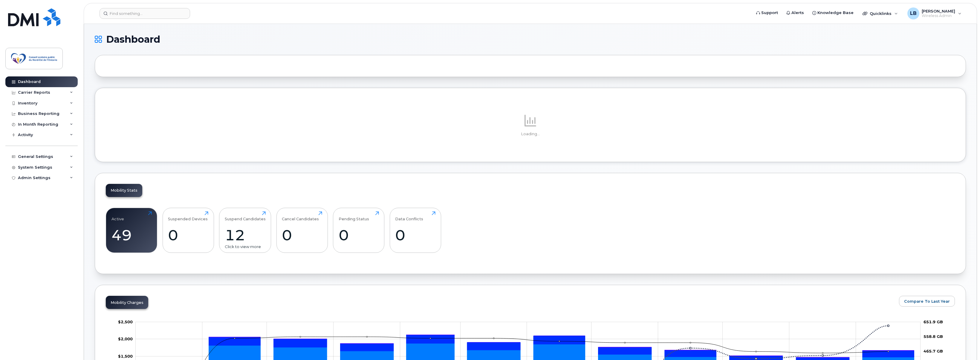  What do you see at coordinates (125, 322) in the screenshot?
I see `tspan: $2,500` at bounding box center [125, 322].